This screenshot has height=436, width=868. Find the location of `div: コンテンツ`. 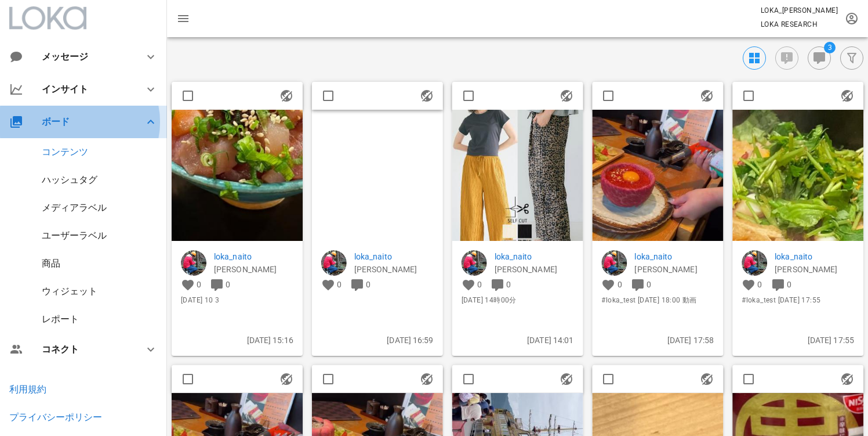

div: コンテンツ is located at coordinates (65, 151).